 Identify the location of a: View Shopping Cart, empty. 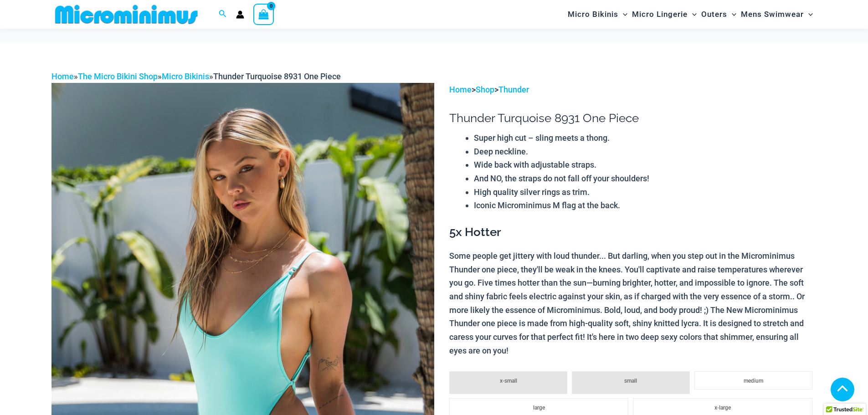
(264, 14).